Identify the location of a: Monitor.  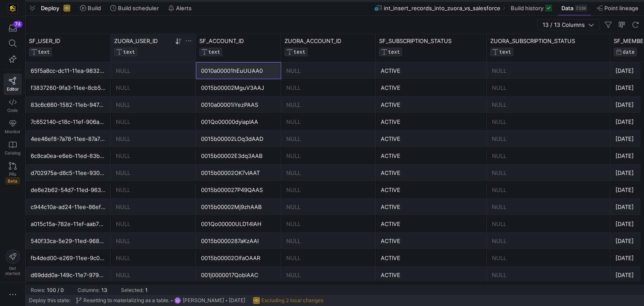
(12, 127).